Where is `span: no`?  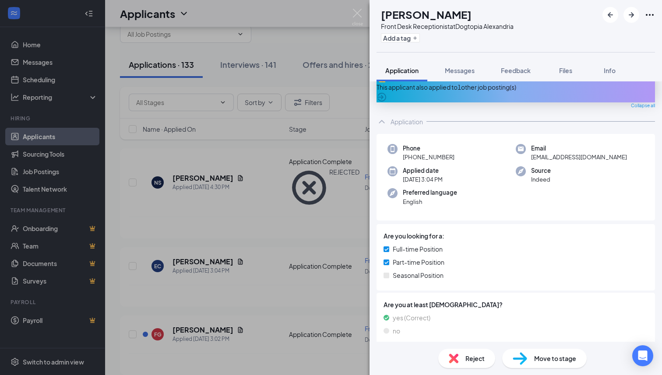
span: no is located at coordinates (396, 331).